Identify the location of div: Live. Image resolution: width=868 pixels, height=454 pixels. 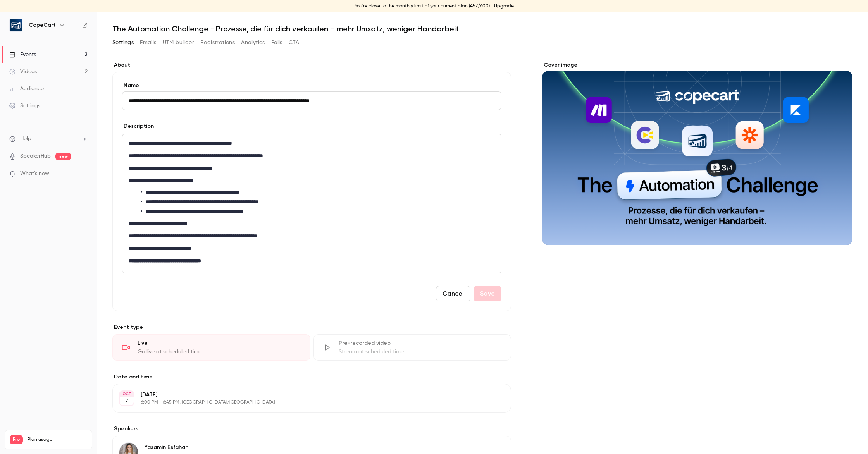
(219, 343).